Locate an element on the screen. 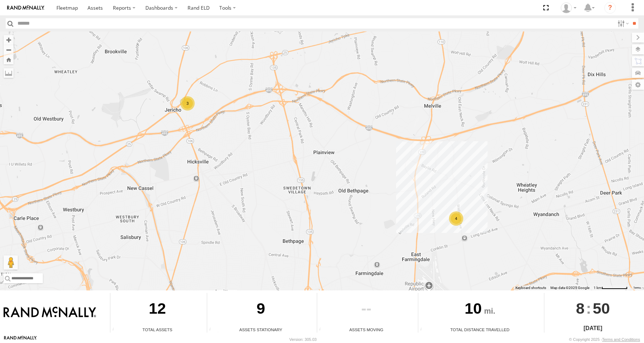 This screenshot has width=644, height=343. div: Total number of Enabled Assets is located at coordinates (116, 329).